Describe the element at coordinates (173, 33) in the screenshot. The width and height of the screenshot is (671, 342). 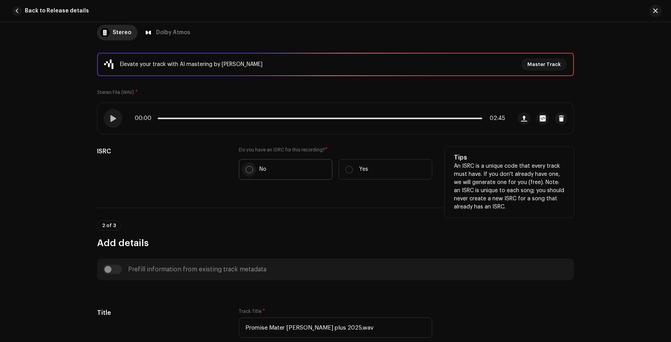
I see `div: Dolby Atmos` at that location.